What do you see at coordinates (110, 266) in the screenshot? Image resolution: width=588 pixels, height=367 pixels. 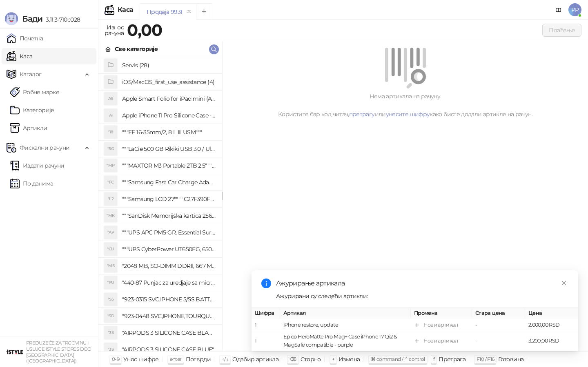 I see `div: "MS` at bounding box center [110, 266].